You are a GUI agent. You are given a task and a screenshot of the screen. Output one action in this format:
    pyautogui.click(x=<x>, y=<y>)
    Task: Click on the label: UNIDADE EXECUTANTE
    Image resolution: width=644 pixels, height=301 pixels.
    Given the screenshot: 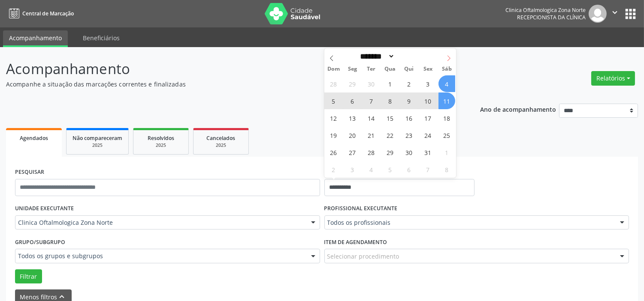 What is the action you would take?
    pyautogui.click(x=44, y=209)
    